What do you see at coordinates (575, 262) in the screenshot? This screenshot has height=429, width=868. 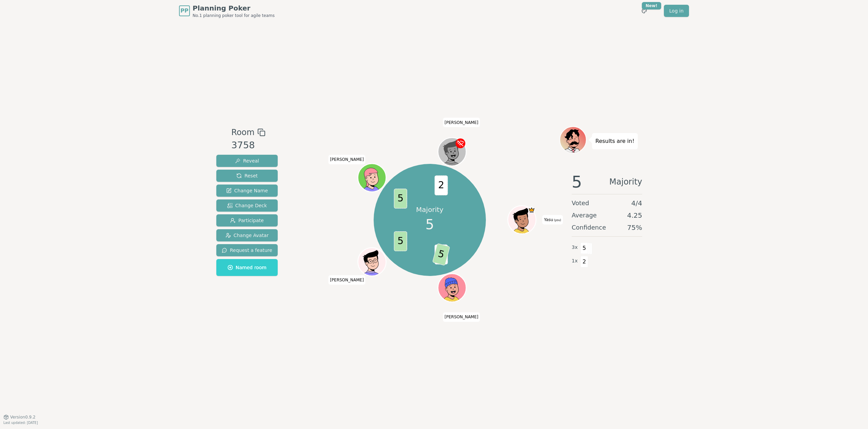 I see `span: 1 x` at bounding box center [575, 262].